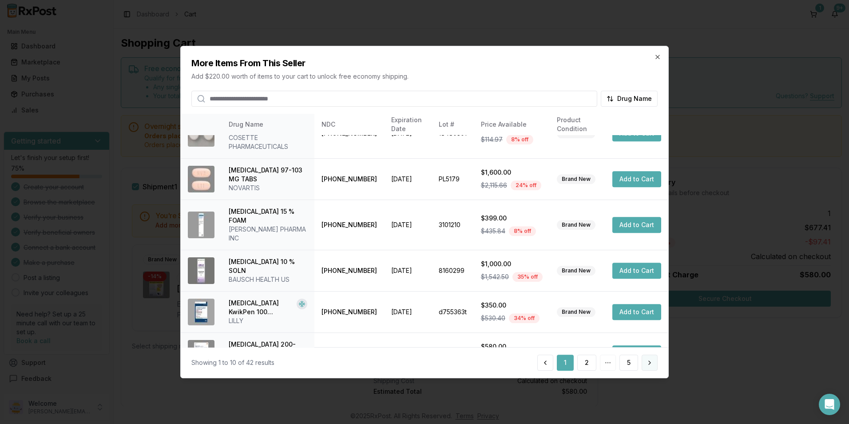 The image size is (849, 424). I want to click on div: $1,600.00, so click(511, 172).